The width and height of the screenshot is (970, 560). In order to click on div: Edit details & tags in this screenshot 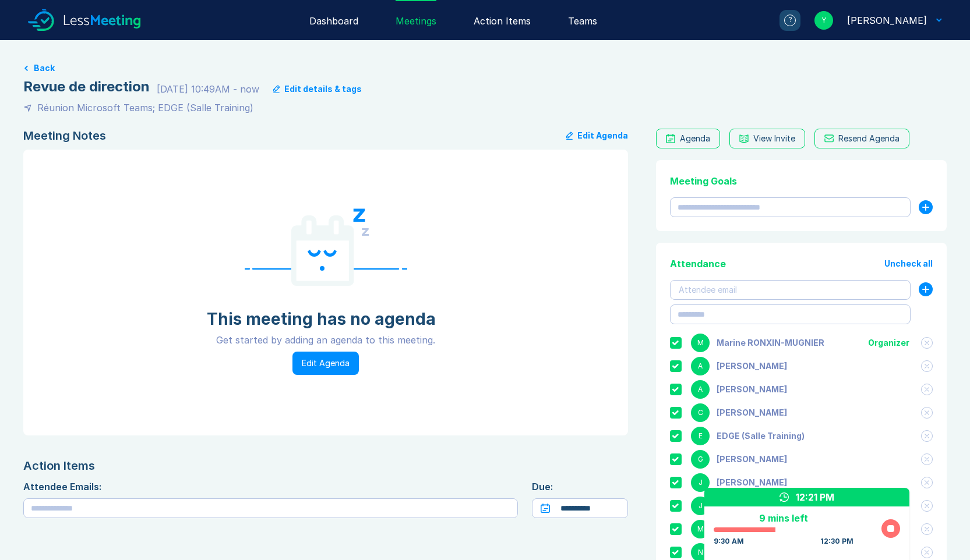, I will do `click(323, 89)`.